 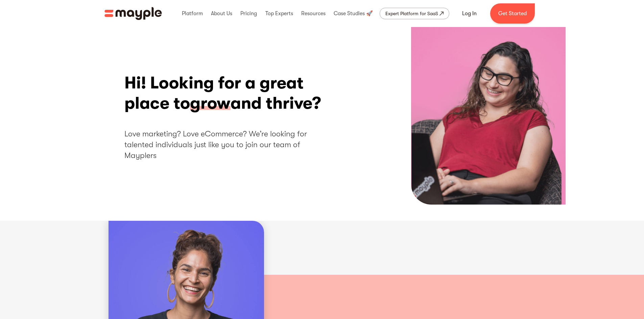 I want to click on div: Top Experts, so click(x=279, y=14).